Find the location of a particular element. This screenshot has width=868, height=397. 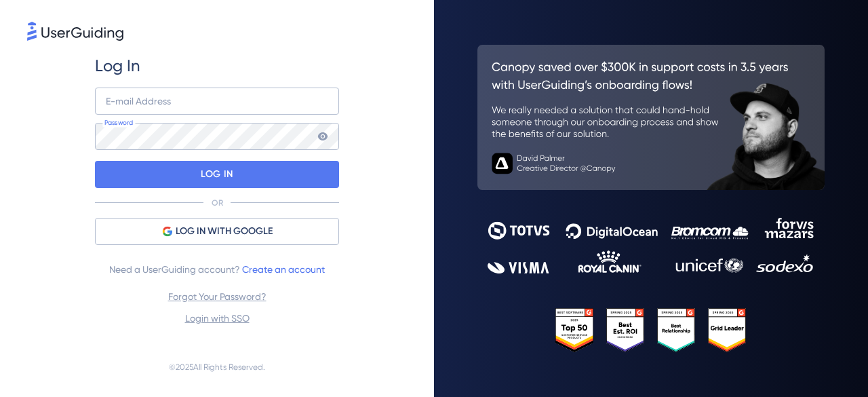

span: © 2025 All Rights Reserved. is located at coordinates (217, 367).